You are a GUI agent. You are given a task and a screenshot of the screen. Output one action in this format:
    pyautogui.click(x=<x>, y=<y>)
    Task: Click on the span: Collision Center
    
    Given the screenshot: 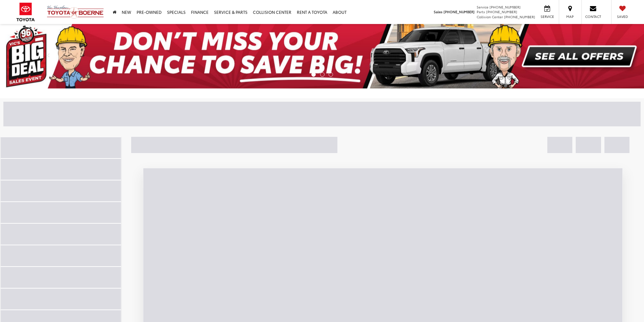 What is the action you would take?
    pyautogui.click(x=490, y=17)
    